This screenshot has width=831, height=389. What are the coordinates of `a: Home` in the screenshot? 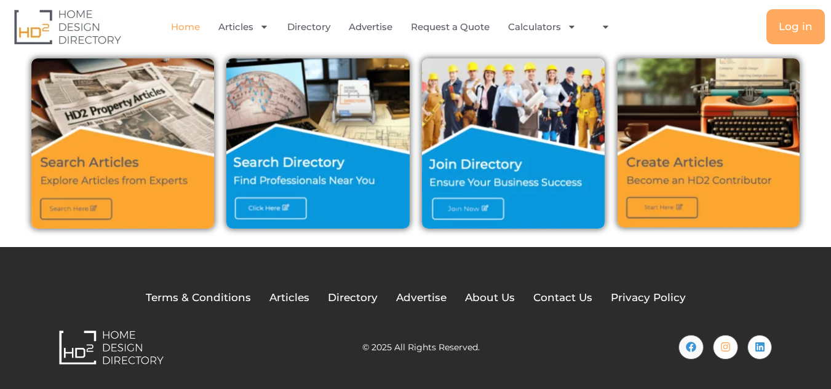 It's located at (185, 27).